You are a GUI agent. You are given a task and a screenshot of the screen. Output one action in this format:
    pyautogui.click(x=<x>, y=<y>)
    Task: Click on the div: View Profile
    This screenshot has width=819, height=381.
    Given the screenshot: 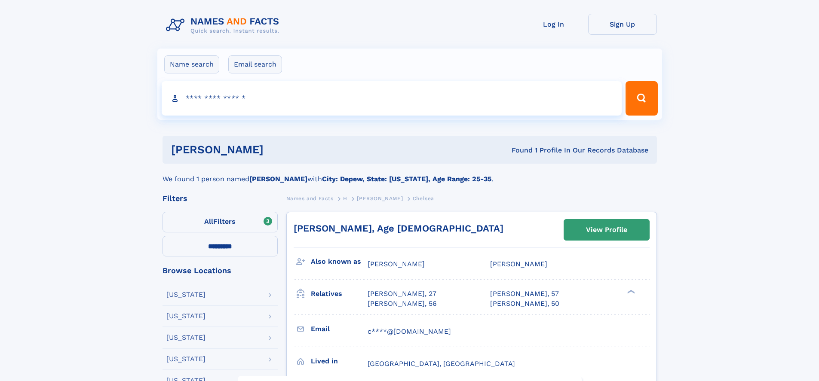 What is the action you would take?
    pyautogui.click(x=607, y=230)
    